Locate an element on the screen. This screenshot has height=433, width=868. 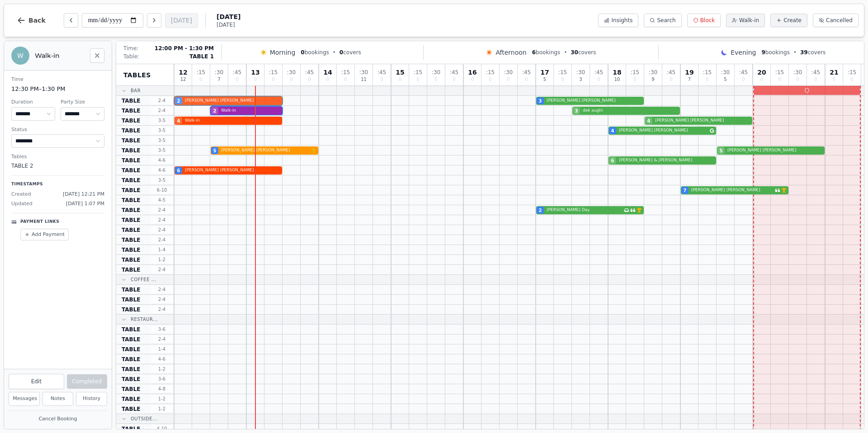
span: 2 is located at coordinates (215, 111).